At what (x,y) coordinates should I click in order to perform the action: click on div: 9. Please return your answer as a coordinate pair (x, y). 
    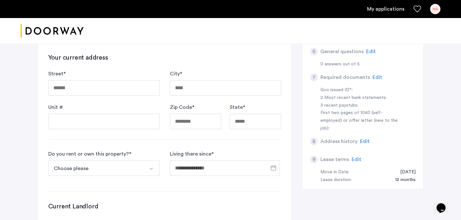
    Looking at the image, I should click on (314, 159).